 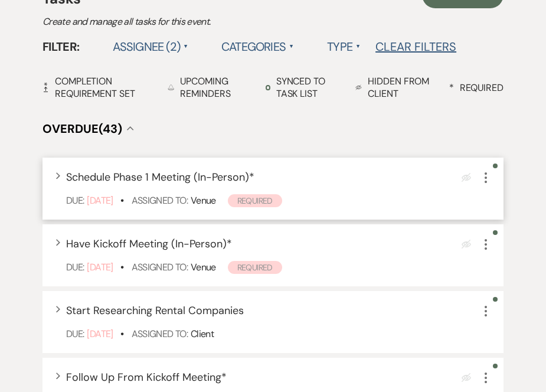 What do you see at coordinates (155, 310) in the screenshot?
I see `button: Start Researching Rental Companies` at bounding box center [155, 310].